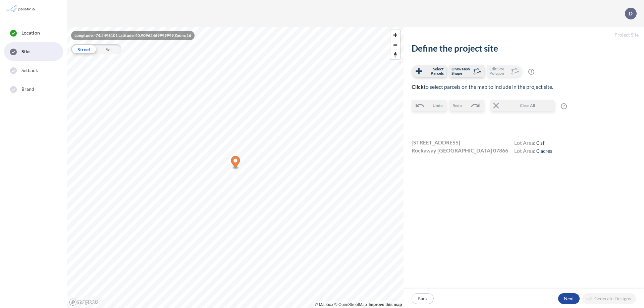 The image size is (644, 308). Describe the element at coordinates (28, 89) in the screenshot. I see `span: Brand` at that location.